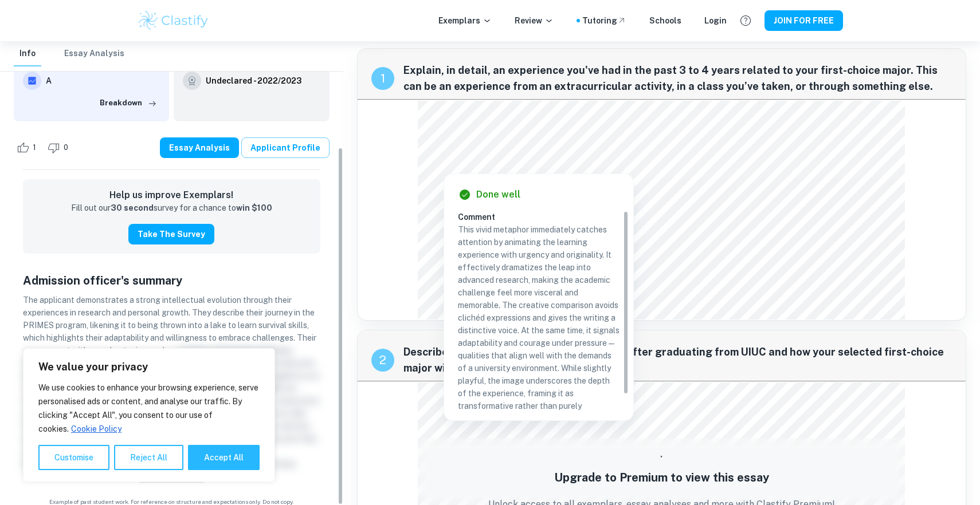 The image size is (980, 505). I want to click on p: Review, so click(534, 21).